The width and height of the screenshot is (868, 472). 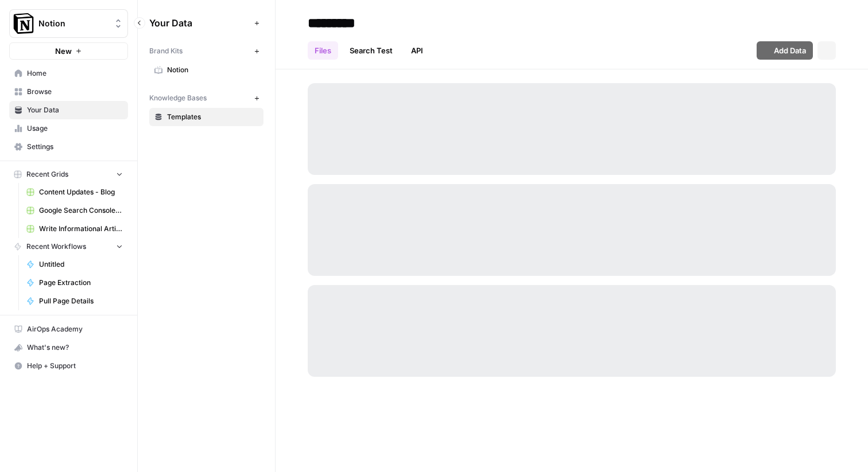 I want to click on img: Notion Logo, so click(x=24, y=24).